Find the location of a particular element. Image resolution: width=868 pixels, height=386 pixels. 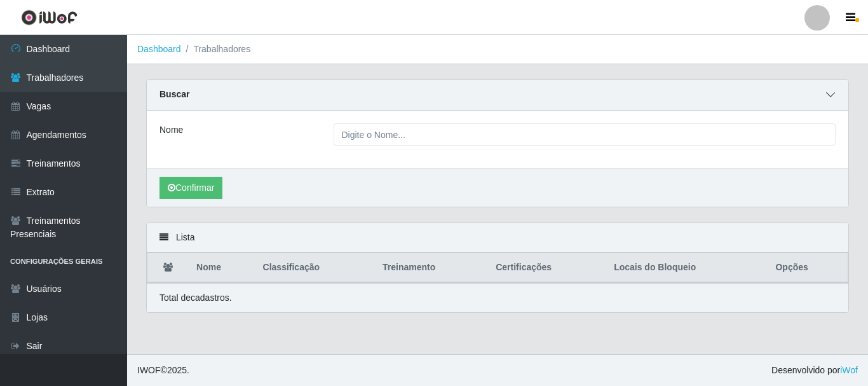

button: Confirmar is located at coordinates (191, 187).